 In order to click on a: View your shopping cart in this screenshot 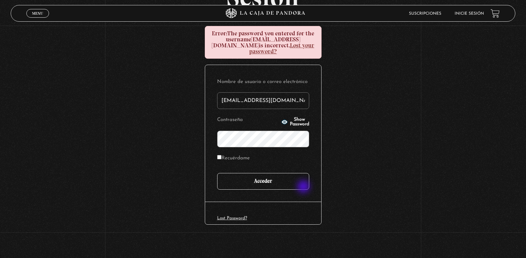, I will do `click(495, 13)`.